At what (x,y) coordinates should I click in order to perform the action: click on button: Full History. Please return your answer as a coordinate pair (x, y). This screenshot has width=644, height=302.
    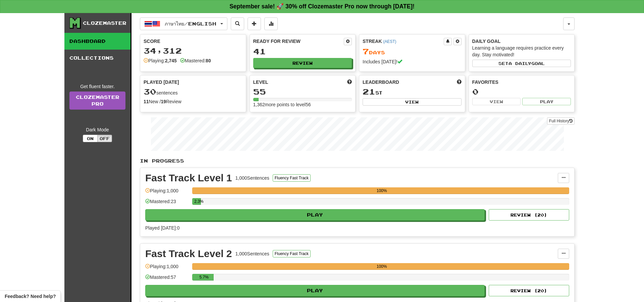
    Looking at the image, I should click on (561, 121).